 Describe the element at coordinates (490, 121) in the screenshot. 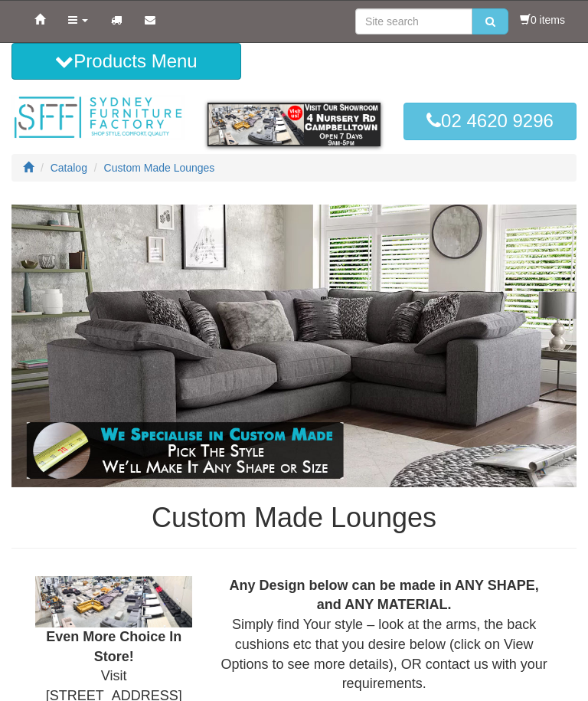

I see `a: 02 4620 9296` at that location.